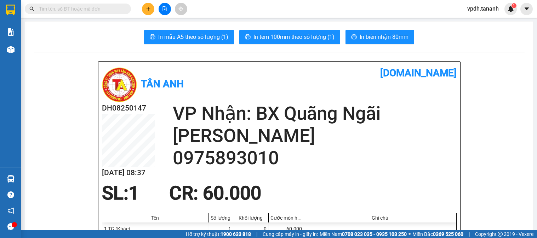 The width and height of the screenshot is (537, 238). What do you see at coordinates (380, 37) in the screenshot?
I see `button: printerIn biên nhận 80mm` at bounding box center [380, 37].